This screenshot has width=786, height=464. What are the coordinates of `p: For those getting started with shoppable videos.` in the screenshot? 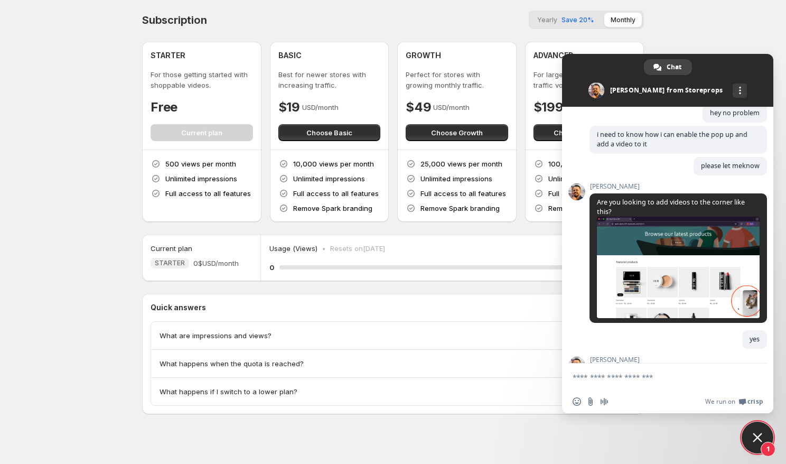 It's located at (202, 80).